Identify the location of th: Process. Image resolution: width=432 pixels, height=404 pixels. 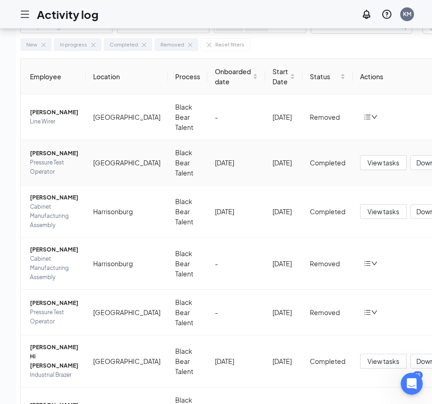
(188, 77).